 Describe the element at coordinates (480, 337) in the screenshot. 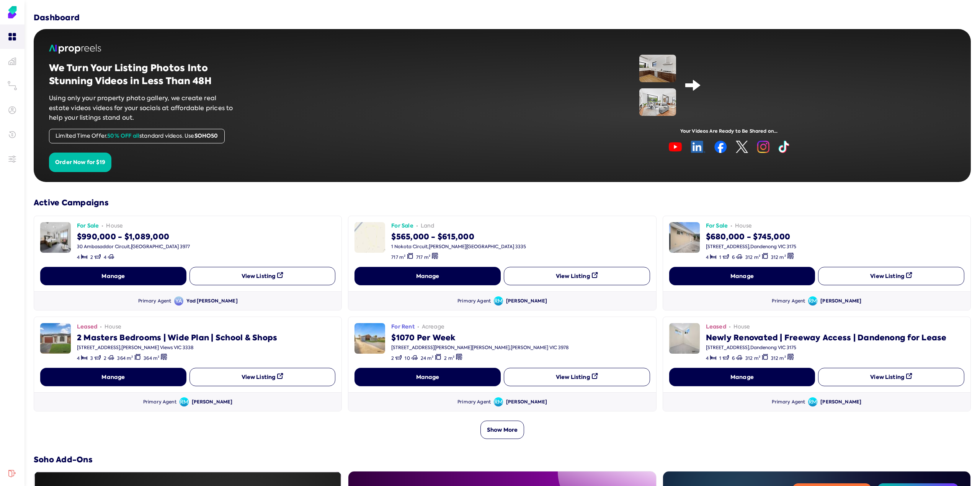

I see `div: $1070 Per Week` at that location.